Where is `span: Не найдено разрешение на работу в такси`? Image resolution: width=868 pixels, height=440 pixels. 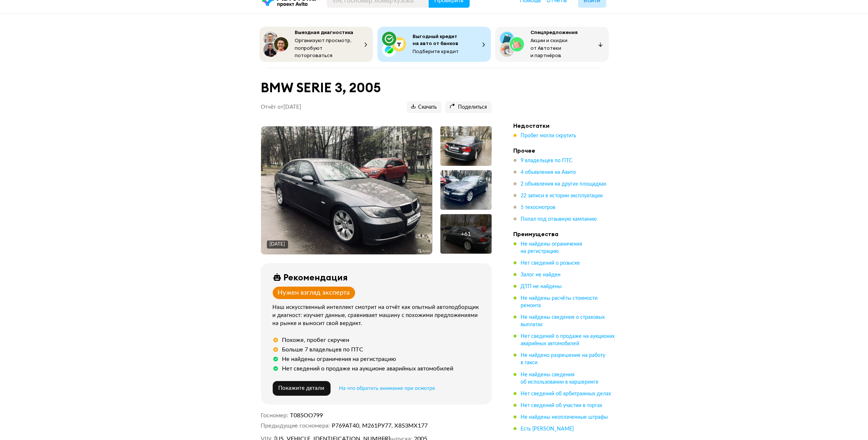
span: Не найдено разрешение на работу в такси is located at coordinates (563, 359).